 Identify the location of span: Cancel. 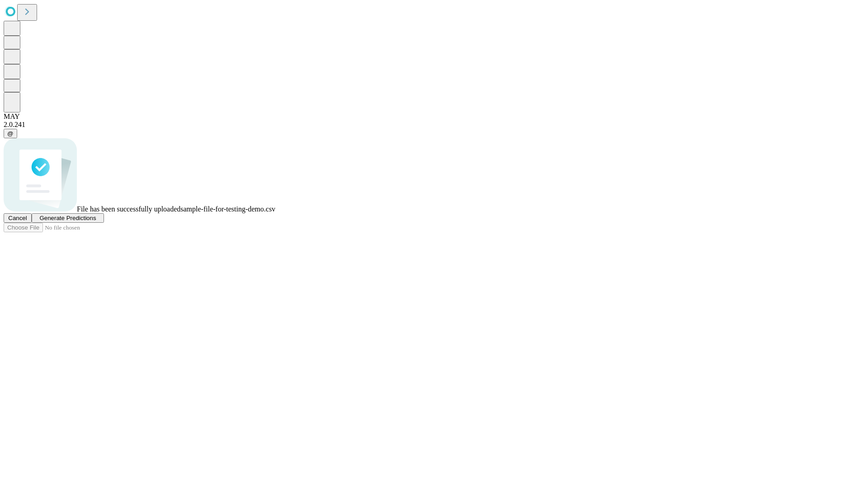
(18, 218).